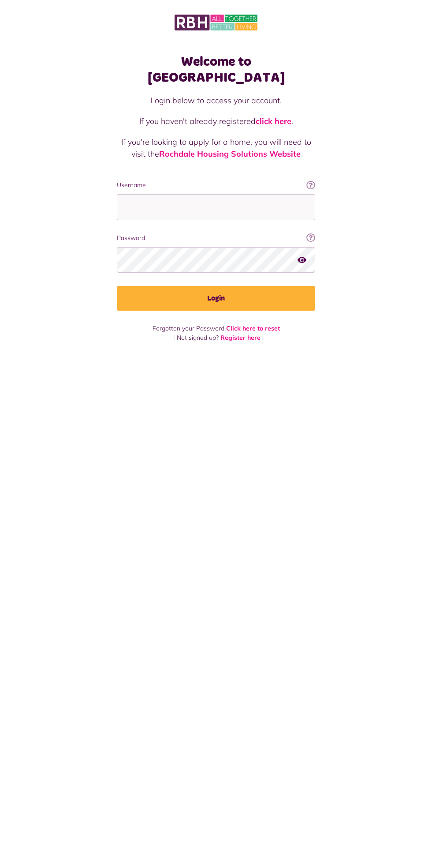  Describe the element at coordinates (198, 337) in the screenshot. I see `span: Not signed up?` at that location.